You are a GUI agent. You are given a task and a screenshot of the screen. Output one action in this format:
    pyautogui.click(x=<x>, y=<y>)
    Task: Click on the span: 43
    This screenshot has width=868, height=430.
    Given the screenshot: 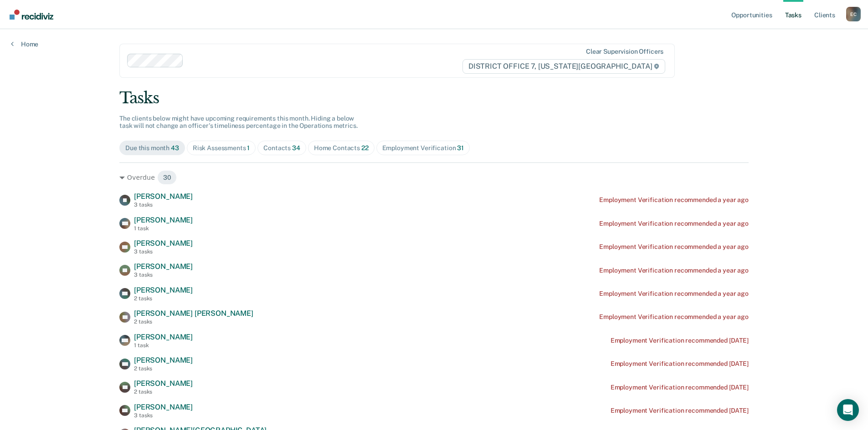 What is the action you would take?
    pyautogui.click(x=175, y=148)
    